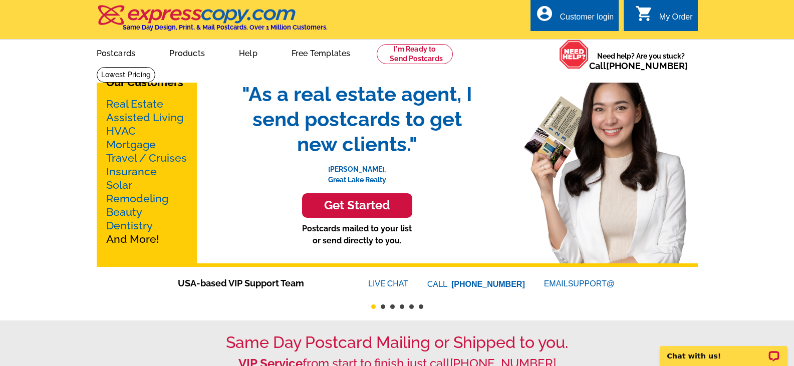 The width and height of the screenshot is (794, 366). What do you see at coordinates (373, 306) in the screenshot?
I see `button: 1 of 6` at bounding box center [373, 306].